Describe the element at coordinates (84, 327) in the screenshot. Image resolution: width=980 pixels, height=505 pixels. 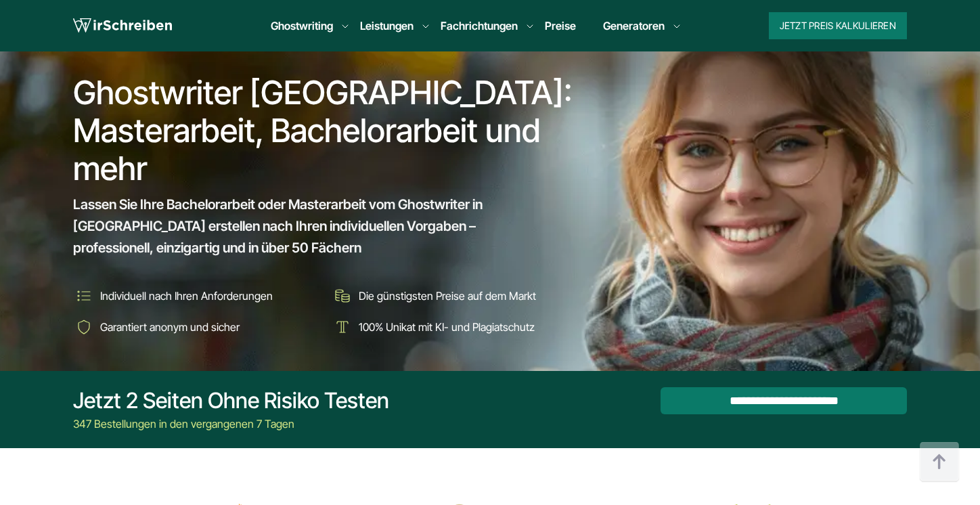
I see `img: Garantiert anonym und sicher` at that location.